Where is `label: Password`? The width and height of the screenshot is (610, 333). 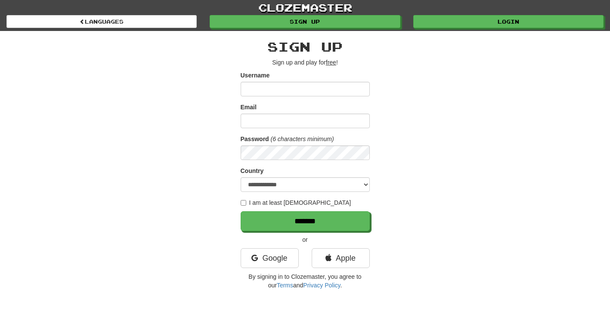
label: Password is located at coordinates (255, 139).